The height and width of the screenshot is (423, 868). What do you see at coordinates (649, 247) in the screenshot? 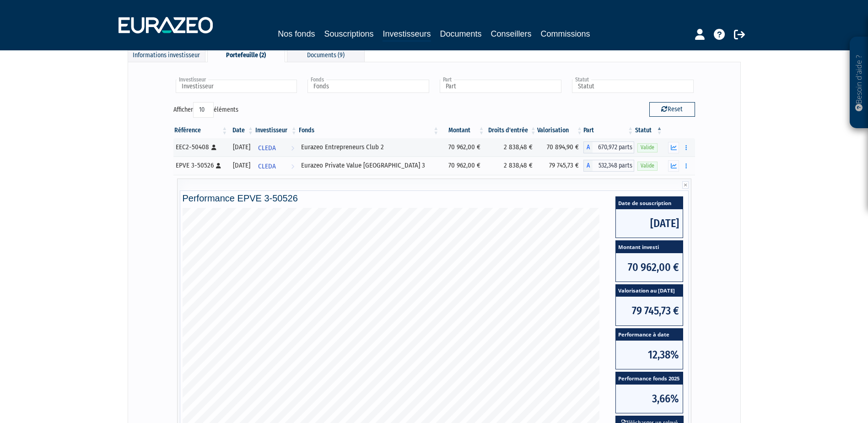
I see `span: Montant investi` at bounding box center [649, 247].